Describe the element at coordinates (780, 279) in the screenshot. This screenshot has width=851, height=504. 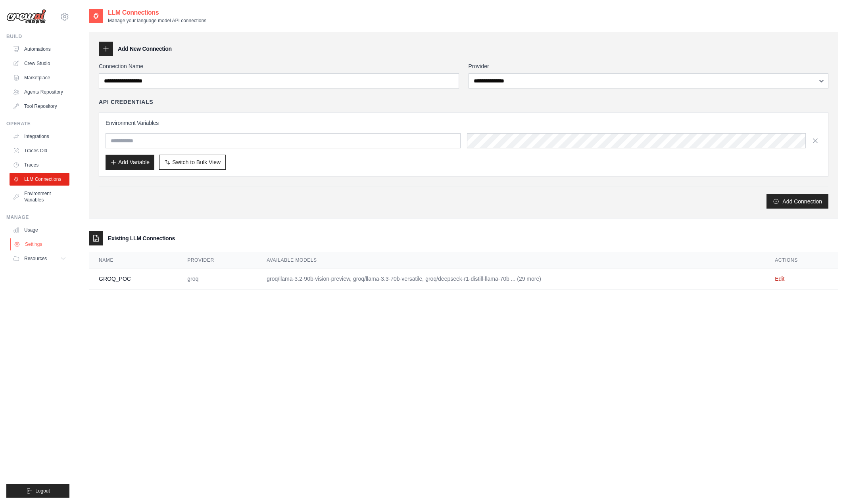
I see `a: Edit` at that location.